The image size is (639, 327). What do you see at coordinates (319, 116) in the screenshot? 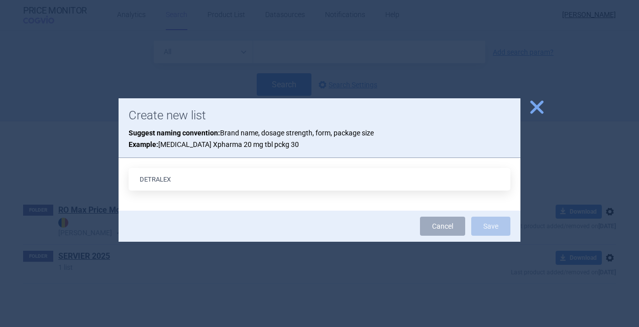
I see `h1: Create new list` at bounding box center [319, 116].